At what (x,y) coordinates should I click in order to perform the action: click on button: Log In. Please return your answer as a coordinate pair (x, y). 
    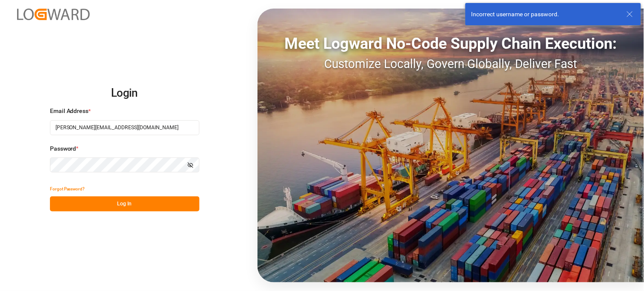
    Looking at the image, I should click on (125, 203).